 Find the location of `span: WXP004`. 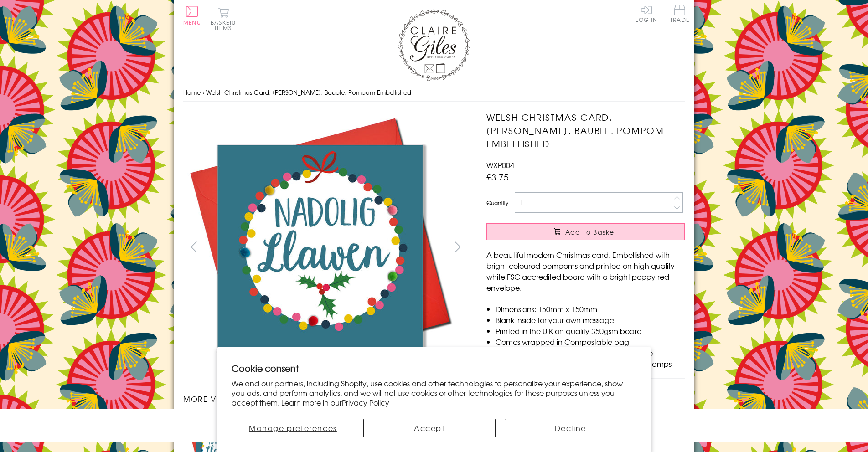

span: WXP004 is located at coordinates (500, 165).